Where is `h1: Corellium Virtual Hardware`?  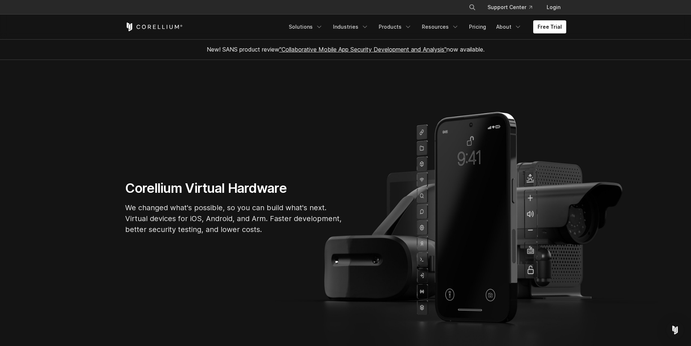
h1: Corellium Virtual Hardware is located at coordinates (234, 188).